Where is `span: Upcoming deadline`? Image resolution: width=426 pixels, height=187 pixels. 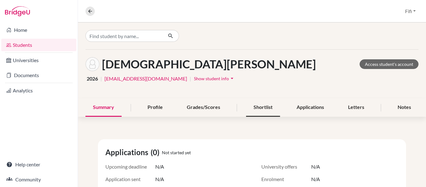 span: Upcoming deadline is located at coordinates (130, 167).